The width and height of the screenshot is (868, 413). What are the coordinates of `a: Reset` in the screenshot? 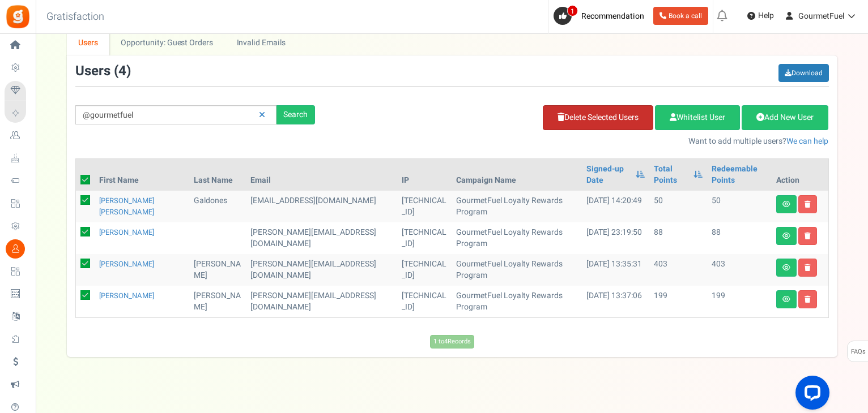 It's located at (262, 115).